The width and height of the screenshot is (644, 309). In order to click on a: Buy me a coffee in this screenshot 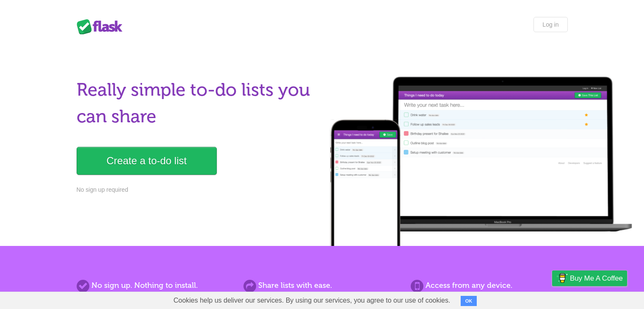, I will do `click(589, 278)`.